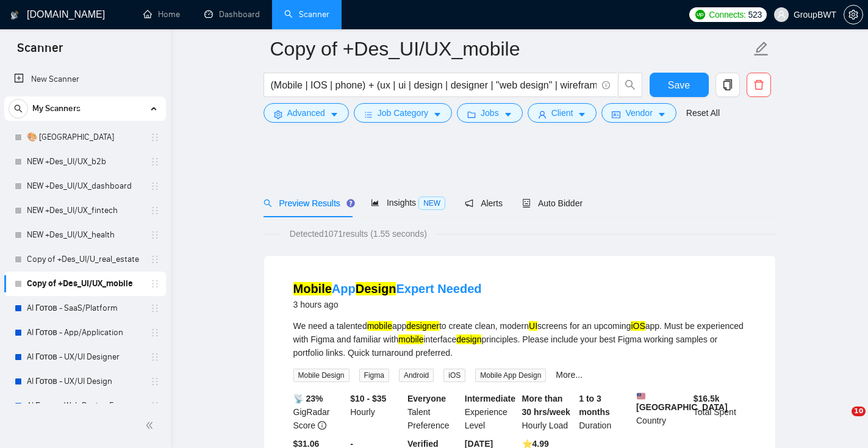 Image resolution: width=868 pixels, height=448 pixels. I want to click on mark: Mobile, so click(312, 289).